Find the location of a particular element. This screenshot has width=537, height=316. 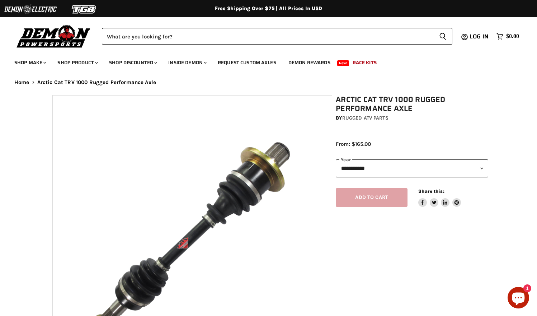

aside: Share this: is located at coordinates (439, 197).